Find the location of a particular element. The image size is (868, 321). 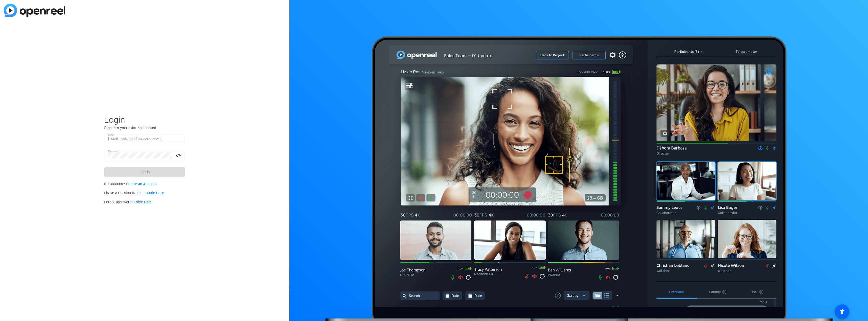

span: No account? is located at coordinates (130, 184).